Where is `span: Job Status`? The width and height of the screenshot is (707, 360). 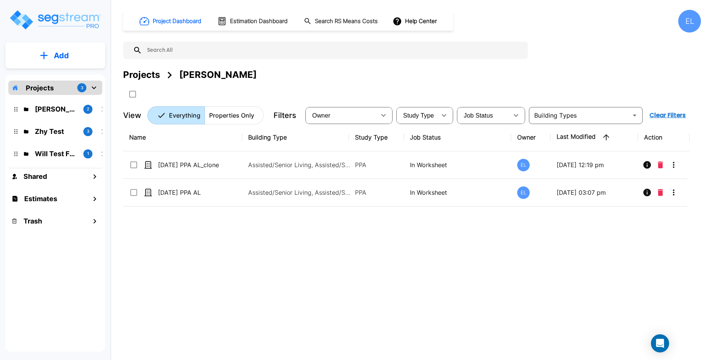
span: Job Status is located at coordinates (478, 115).